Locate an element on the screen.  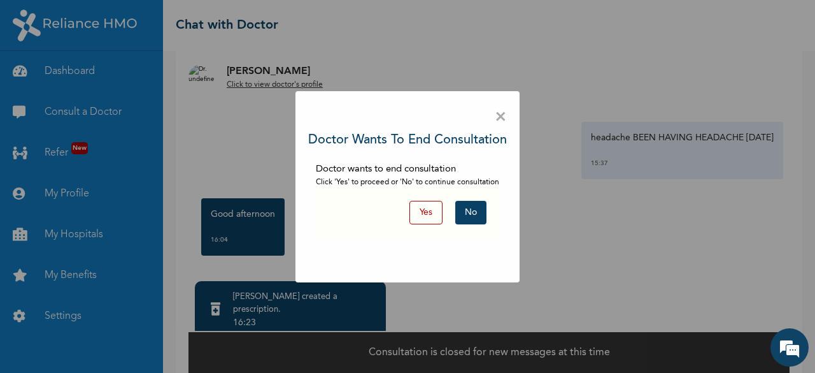
h3: Doctor wants to end consultation is located at coordinates (408, 140).